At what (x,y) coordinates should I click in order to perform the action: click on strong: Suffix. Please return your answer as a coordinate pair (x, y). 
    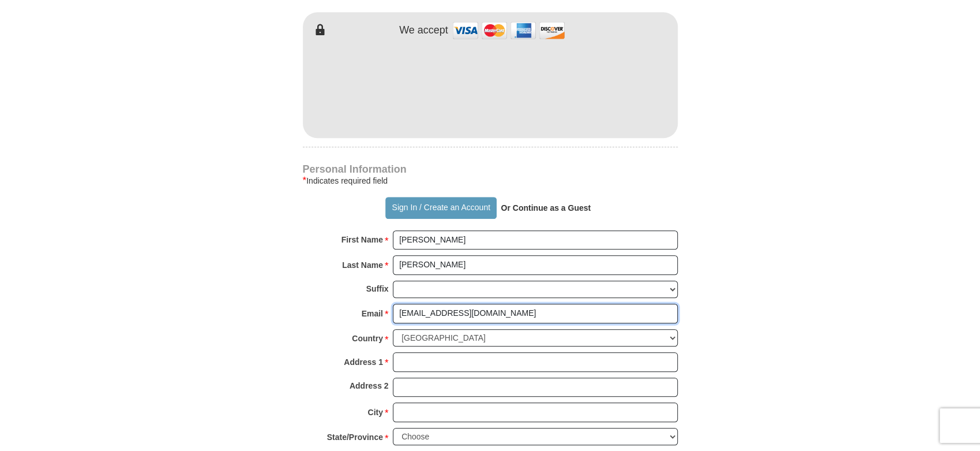
    Looking at the image, I should click on (377, 289).